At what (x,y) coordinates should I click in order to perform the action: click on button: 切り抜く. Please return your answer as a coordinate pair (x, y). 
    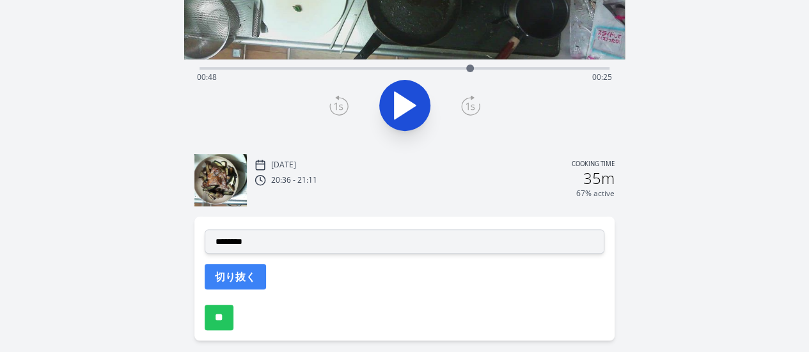
    Looking at the image, I should click on (235, 277).